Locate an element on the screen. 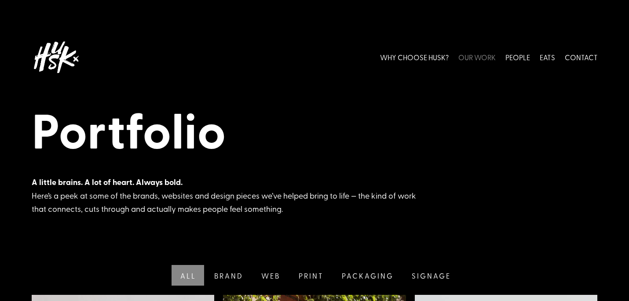  img: Husk logo is located at coordinates (56, 57).